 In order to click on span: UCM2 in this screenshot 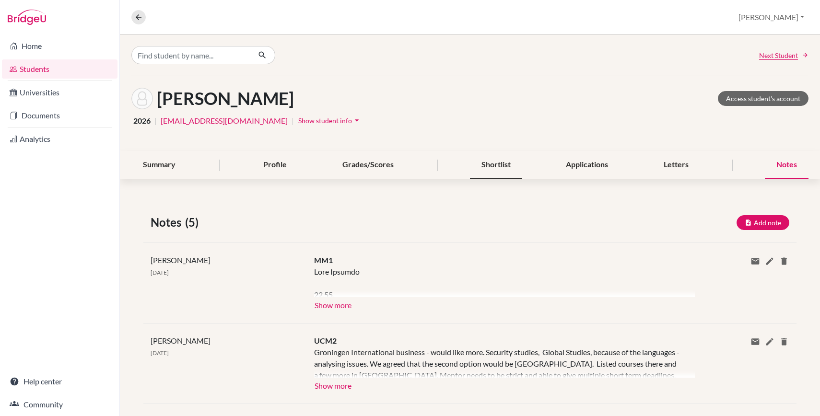, I will do `click(325, 340)`.